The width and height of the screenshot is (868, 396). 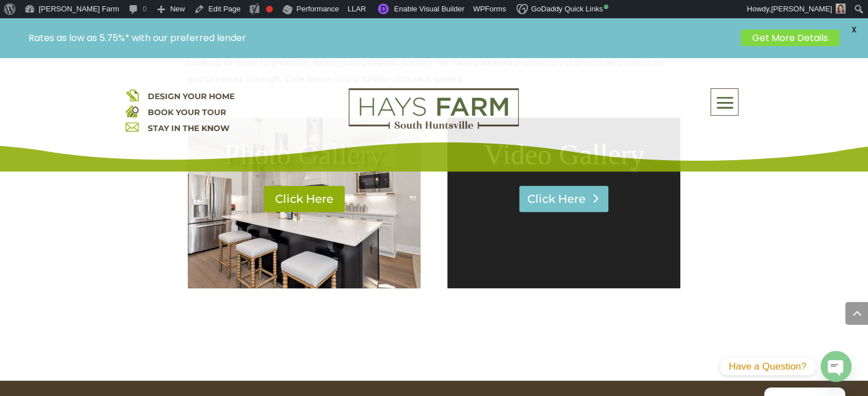 I want to click on img: design your home, so click(x=132, y=95).